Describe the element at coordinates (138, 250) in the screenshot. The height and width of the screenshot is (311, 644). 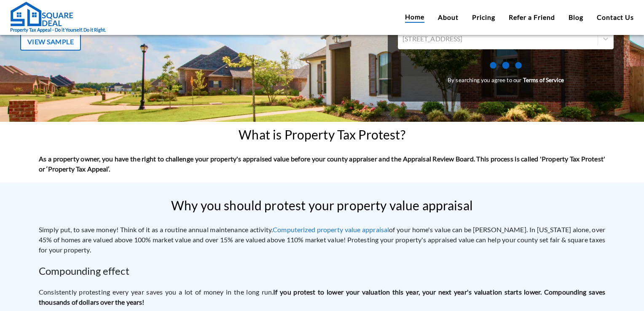
I see `em: Submit` at that location.